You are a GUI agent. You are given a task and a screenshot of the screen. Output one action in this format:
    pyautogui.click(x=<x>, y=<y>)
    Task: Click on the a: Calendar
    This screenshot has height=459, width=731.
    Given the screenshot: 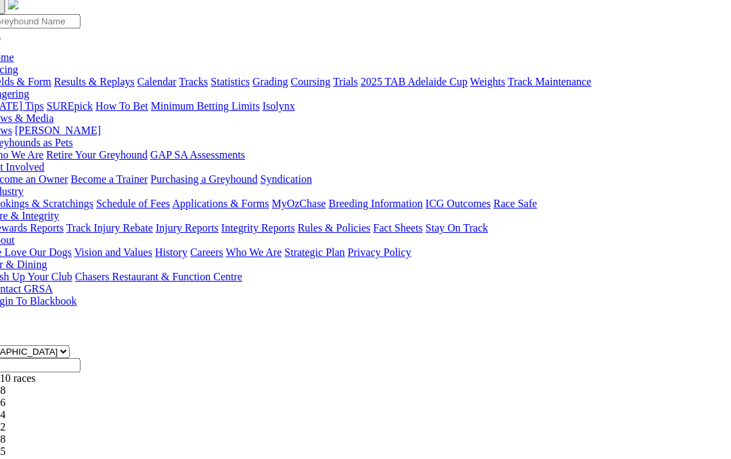 What is the action you would take?
    pyautogui.click(x=157, y=81)
    